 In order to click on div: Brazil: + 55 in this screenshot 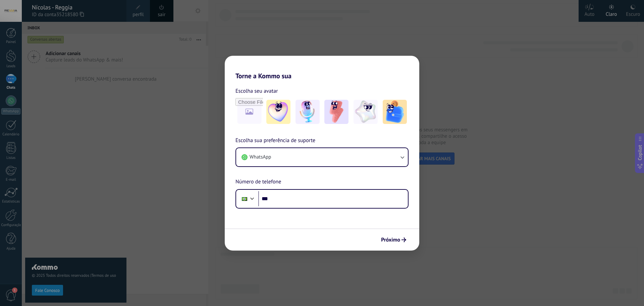, I will do `click(244, 199)`.